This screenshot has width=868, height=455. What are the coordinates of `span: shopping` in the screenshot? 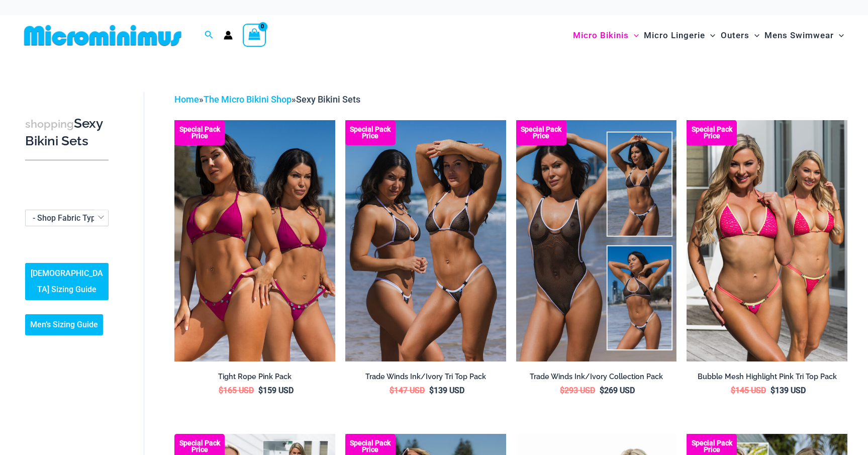 It's located at (49, 124).